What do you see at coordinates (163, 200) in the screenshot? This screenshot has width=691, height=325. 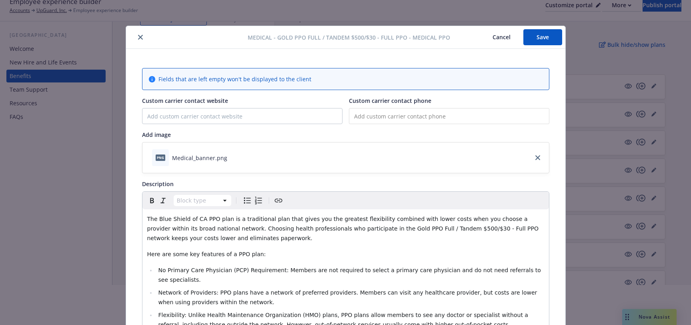 I see `button: Italic` at bounding box center [163, 200].